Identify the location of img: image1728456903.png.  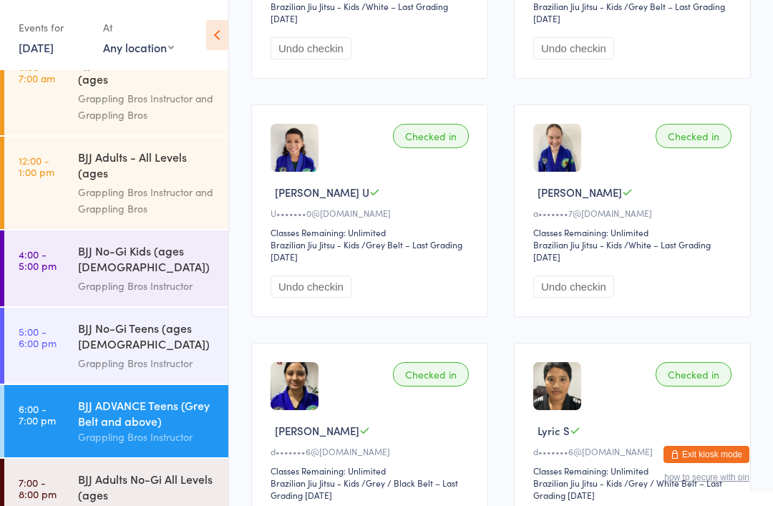
(557, 147).